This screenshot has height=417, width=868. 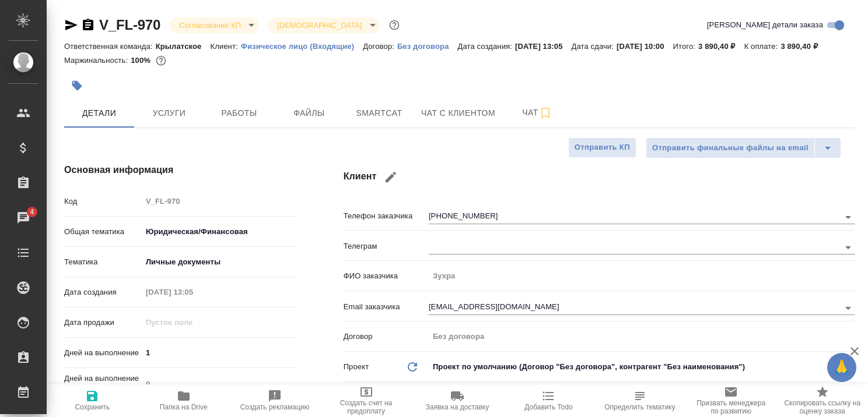 I want to click on span: Добавить Todo, so click(x=549, y=408).